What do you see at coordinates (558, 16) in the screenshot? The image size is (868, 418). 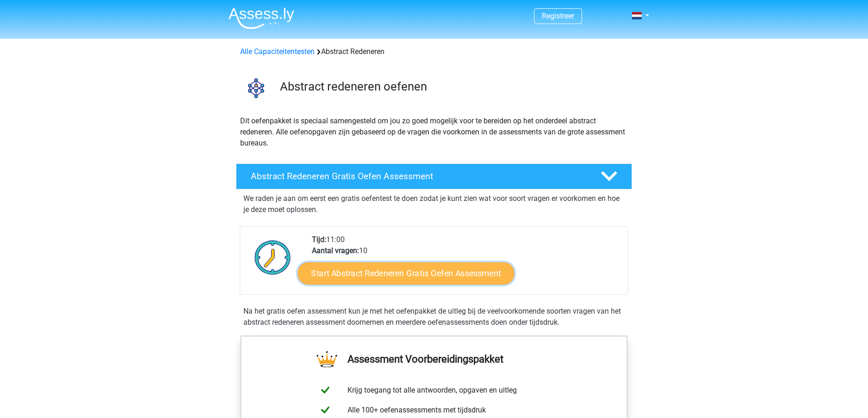 I see `a: Registreer` at bounding box center [558, 16].